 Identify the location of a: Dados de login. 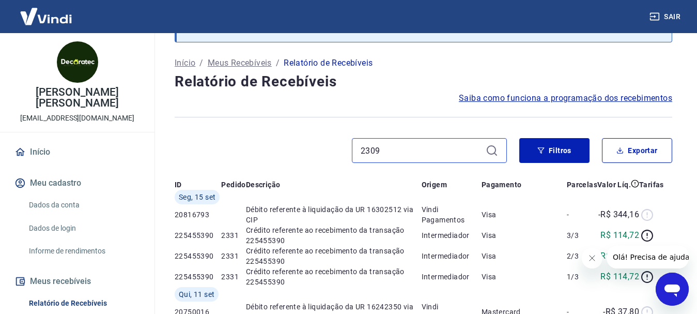
(83, 228).